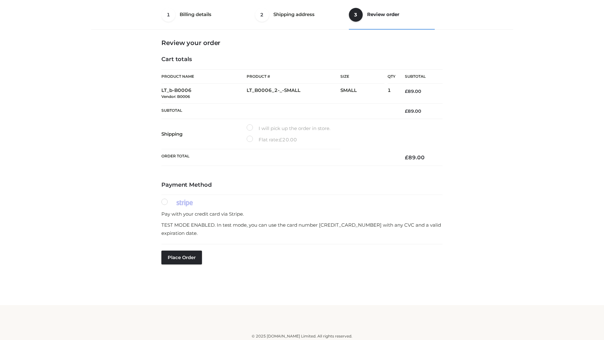  Describe the element at coordinates (364, 93) in the screenshot. I see `td: SMALL` at that location.